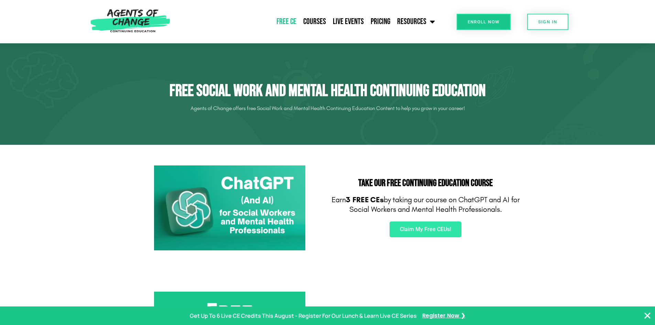  I want to click on span: SIGN IN, so click(548, 22).